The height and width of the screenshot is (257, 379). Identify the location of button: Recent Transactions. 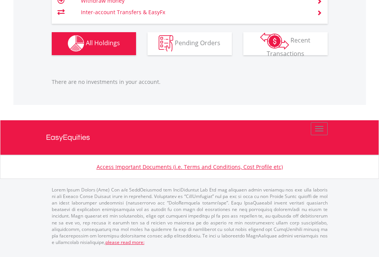
(286, 44).